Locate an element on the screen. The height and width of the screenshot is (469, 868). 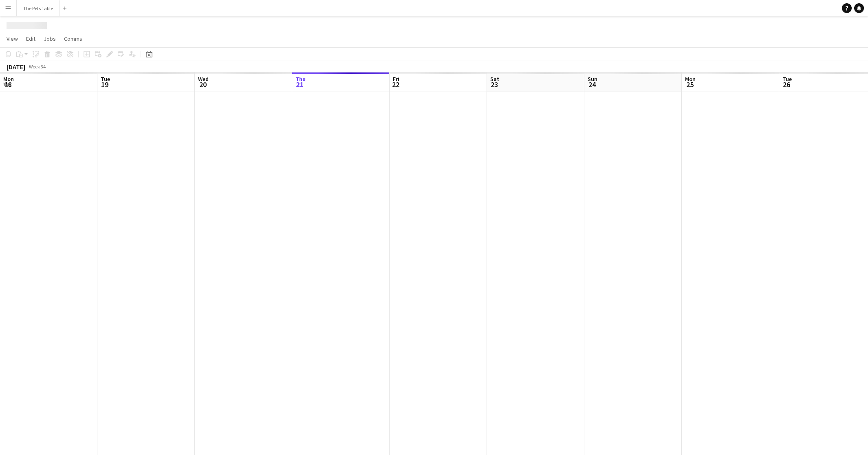
a: View is located at coordinates (12, 39).